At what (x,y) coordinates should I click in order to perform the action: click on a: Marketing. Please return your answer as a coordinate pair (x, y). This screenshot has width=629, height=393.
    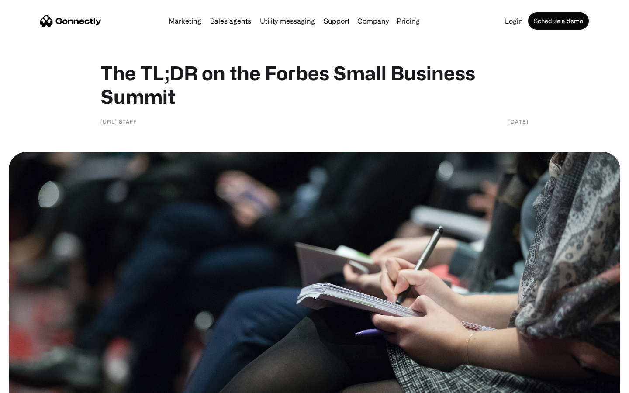
    Looking at the image, I should click on (185, 21).